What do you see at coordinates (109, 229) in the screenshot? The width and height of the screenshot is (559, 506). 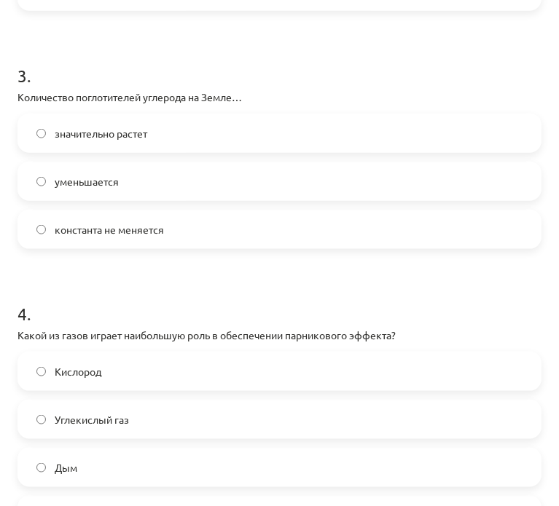 I see `font: константа не меняется` at bounding box center [109, 229].